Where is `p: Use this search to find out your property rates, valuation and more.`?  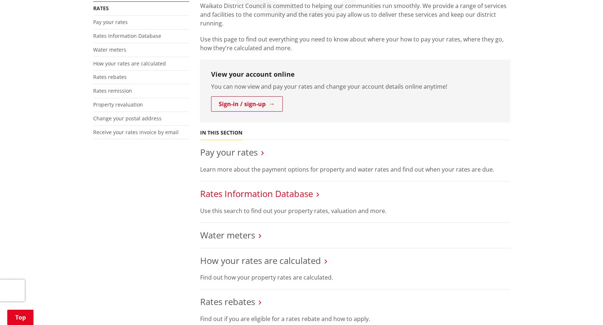
p: Use this search to find out your property rates, valuation and more. is located at coordinates (355, 211).